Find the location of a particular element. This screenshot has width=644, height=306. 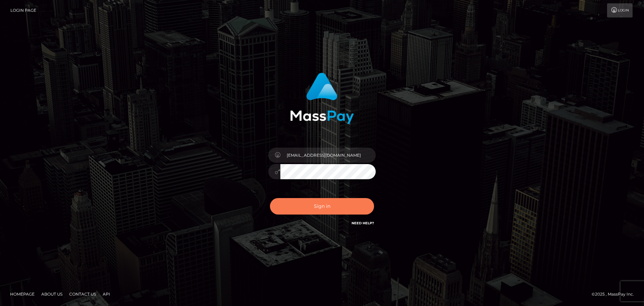

a: API is located at coordinates (106, 294).